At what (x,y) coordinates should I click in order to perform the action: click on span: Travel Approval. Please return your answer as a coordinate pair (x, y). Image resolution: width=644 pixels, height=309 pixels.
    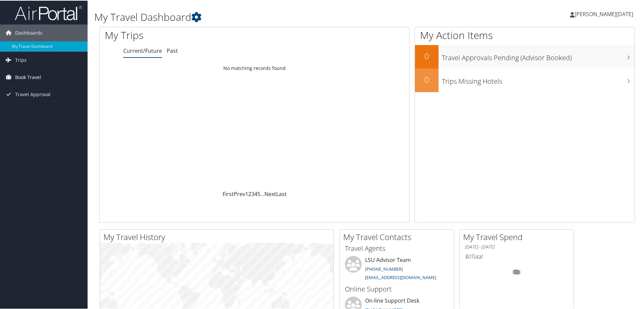
    Looking at the image, I should click on (32, 94).